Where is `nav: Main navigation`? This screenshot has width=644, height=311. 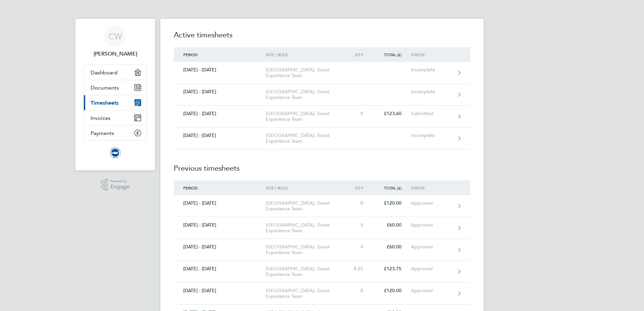
nav: Main navigation is located at coordinates (115, 95).